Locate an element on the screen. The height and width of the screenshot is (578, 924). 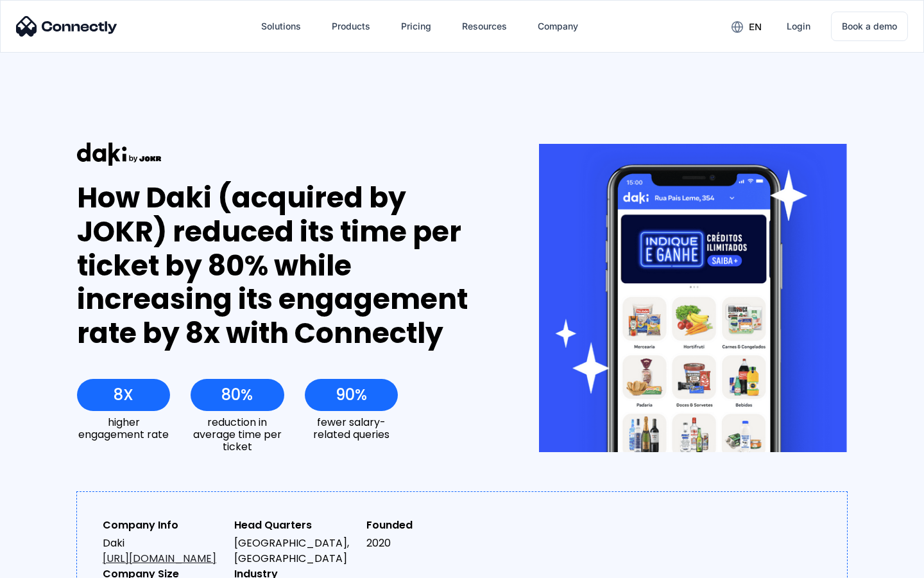
div: Daki is located at coordinates (163, 551).